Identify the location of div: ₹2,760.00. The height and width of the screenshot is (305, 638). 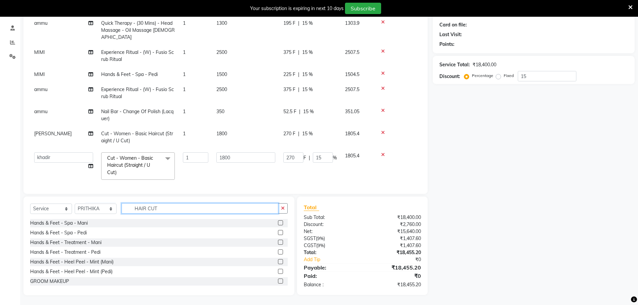
(394, 224).